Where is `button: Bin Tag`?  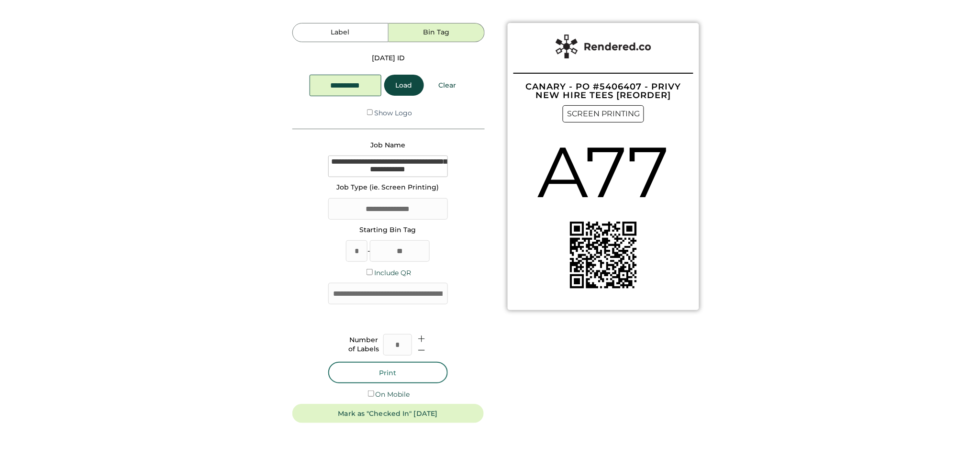 button: Bin Tag is located at coordinates (437, 33).